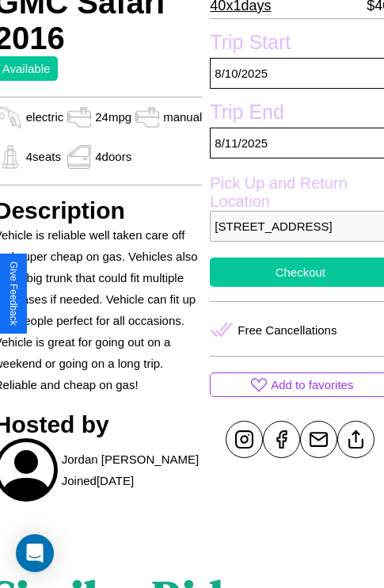 This screenshot has height=588, width=384. What do you see at coordinates (312, 384) in the screenshot?
I see `p: Add to favorites` at bounding box center [312, 384].